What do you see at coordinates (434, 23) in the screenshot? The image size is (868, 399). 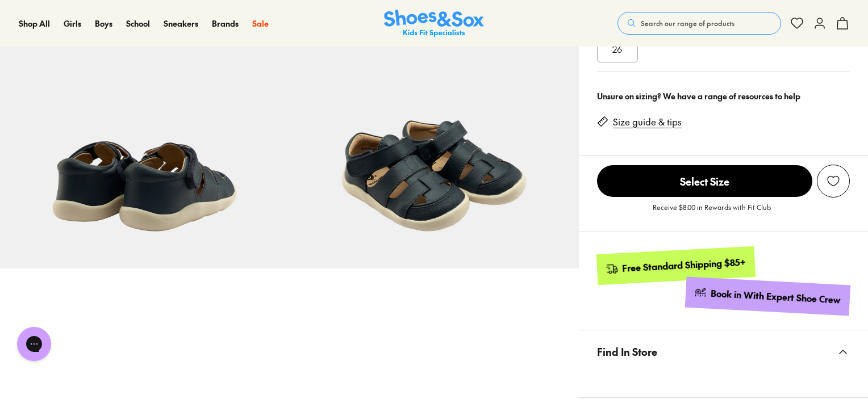 I see `a: Shoes & Sox` at bounding box center [434, 23].